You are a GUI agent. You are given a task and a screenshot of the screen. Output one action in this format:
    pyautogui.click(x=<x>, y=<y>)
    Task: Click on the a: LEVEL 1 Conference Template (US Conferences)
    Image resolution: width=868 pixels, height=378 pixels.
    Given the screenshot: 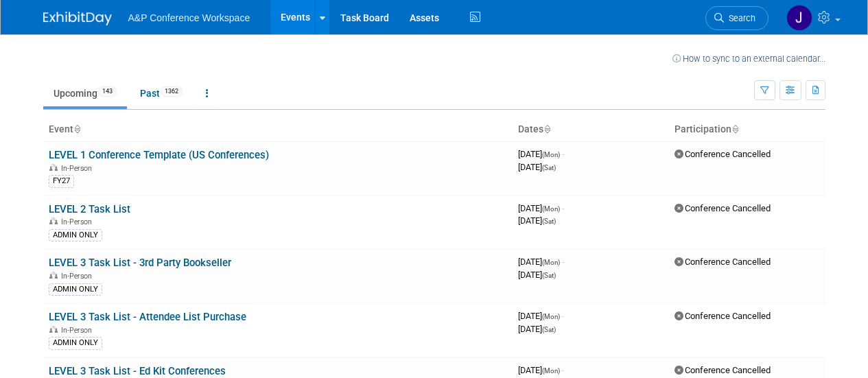 What is the action you would take?
    pyautogui.click(x=158, y=155)
    